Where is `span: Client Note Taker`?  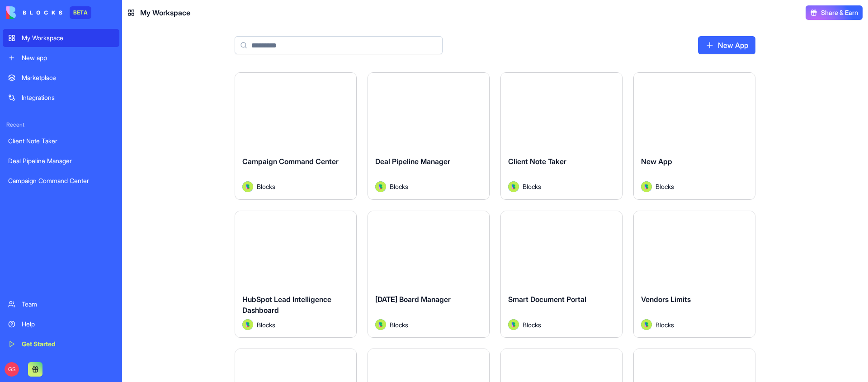
span: Client Note Taker is located at coordinates (538, 162).